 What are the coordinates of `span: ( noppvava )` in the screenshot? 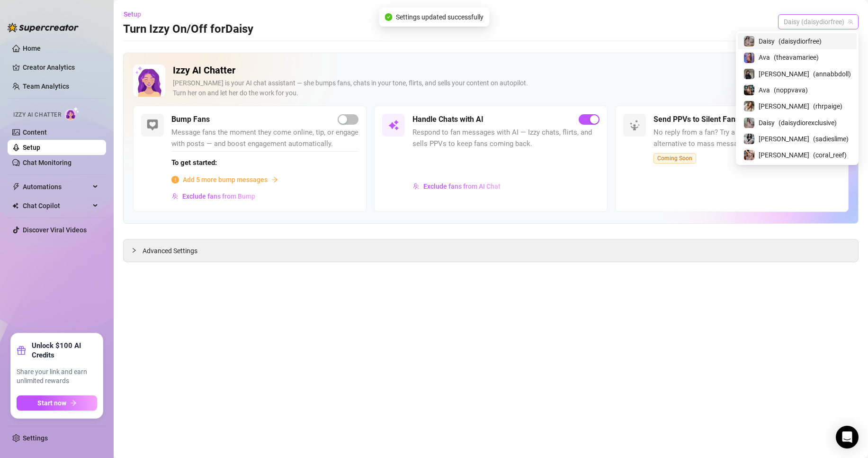 It's located at (791, 90).